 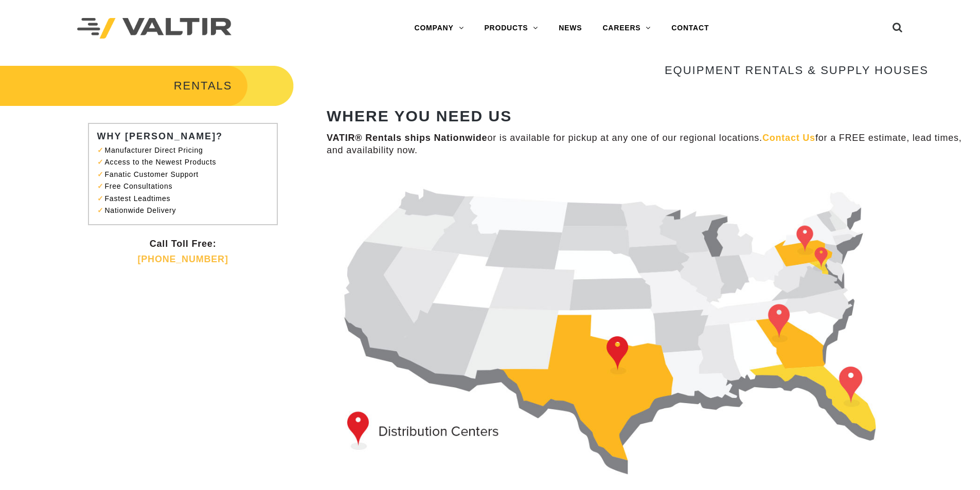 I want to click on a: NEWS, so click(x=570, y=28).